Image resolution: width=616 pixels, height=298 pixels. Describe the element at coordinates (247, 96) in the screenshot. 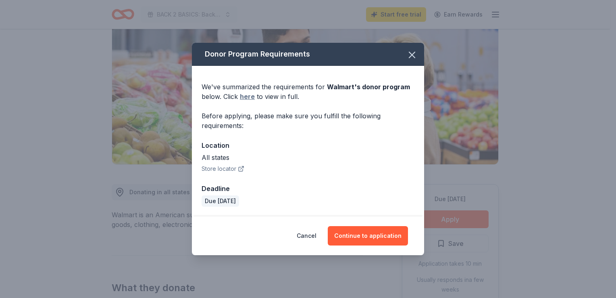

I see `a: here` at that location.